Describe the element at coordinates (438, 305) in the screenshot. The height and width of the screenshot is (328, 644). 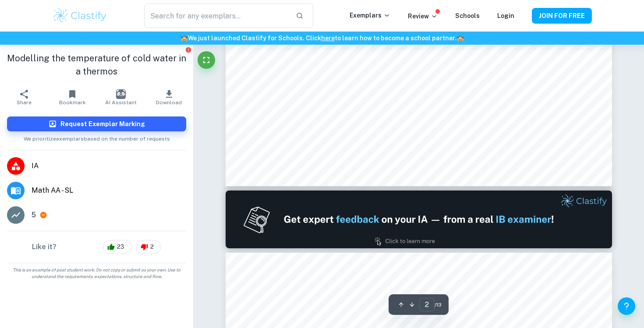
I see `span: / 13` at that location.